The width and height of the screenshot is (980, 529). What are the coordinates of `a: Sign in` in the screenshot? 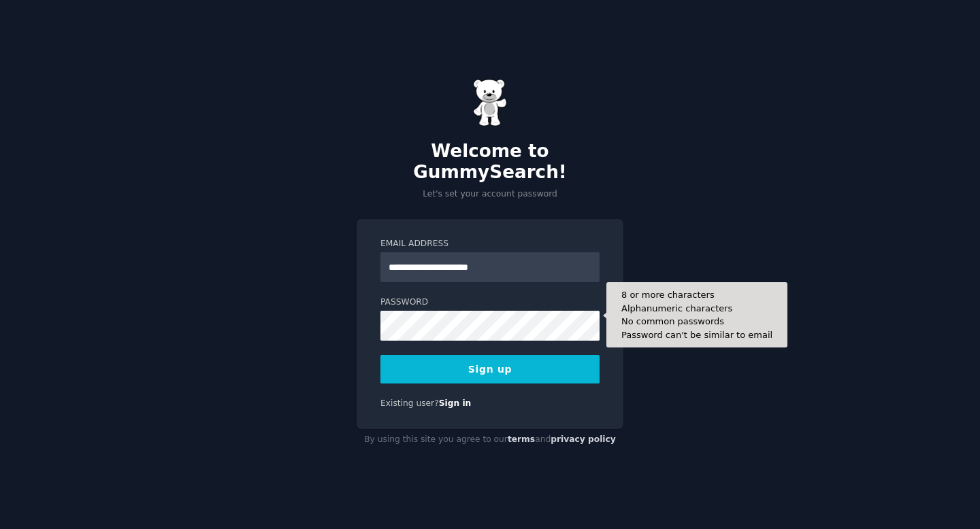 It's located at (456, 404).